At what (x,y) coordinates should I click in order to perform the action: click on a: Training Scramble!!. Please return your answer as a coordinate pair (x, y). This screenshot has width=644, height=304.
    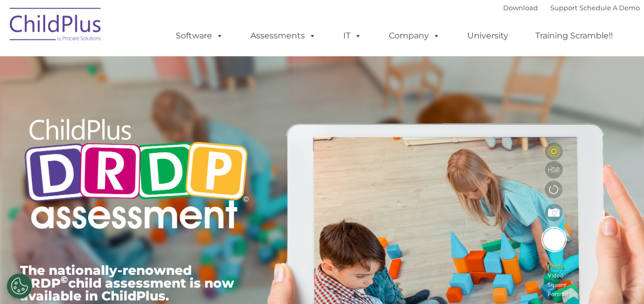
    Looking at the image, I should click on (574, 36).